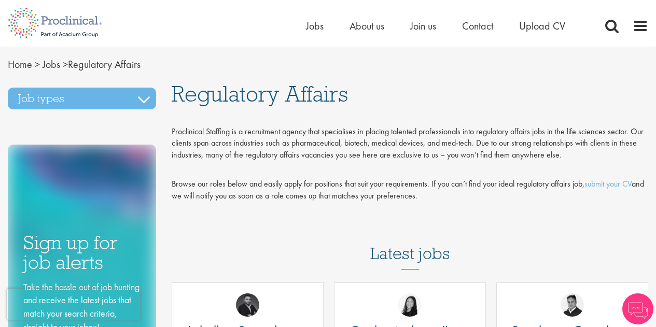 This screenshot has height=327, width=656. Describe the element at coordinates (410, 144) in the screenshot. I see `div: Proclinical Staffing is a recruitment agency that specialises in placing talented professionals i...` at that location.